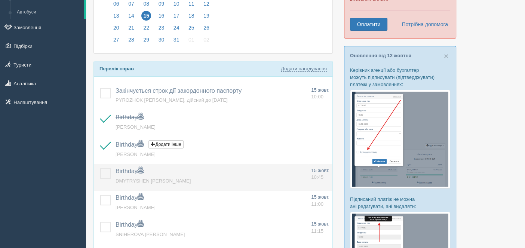  I want to click on span: 24, so click(176, 28).